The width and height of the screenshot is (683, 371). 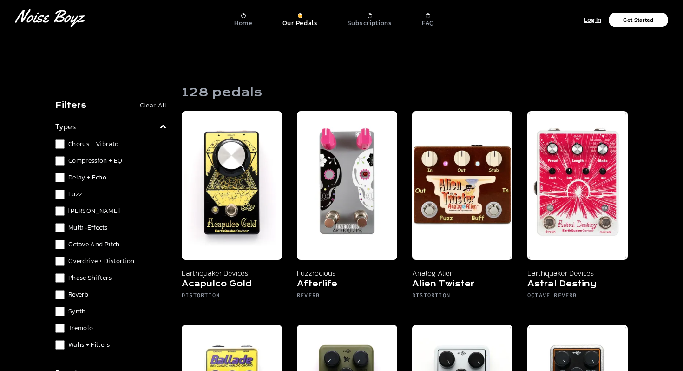 I want to click on span: Wahs + Filters, so click(x=89, y=345).